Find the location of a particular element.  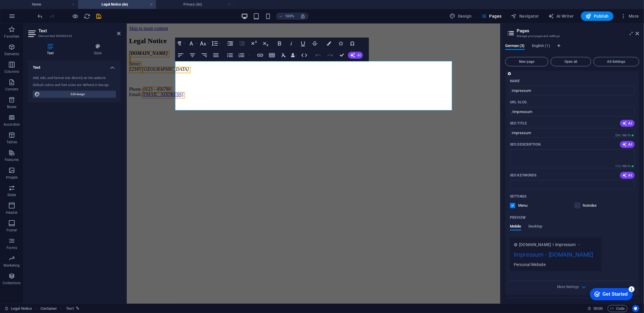

button: Bold (Ctrl+B) is located at coordinates (279, 43).